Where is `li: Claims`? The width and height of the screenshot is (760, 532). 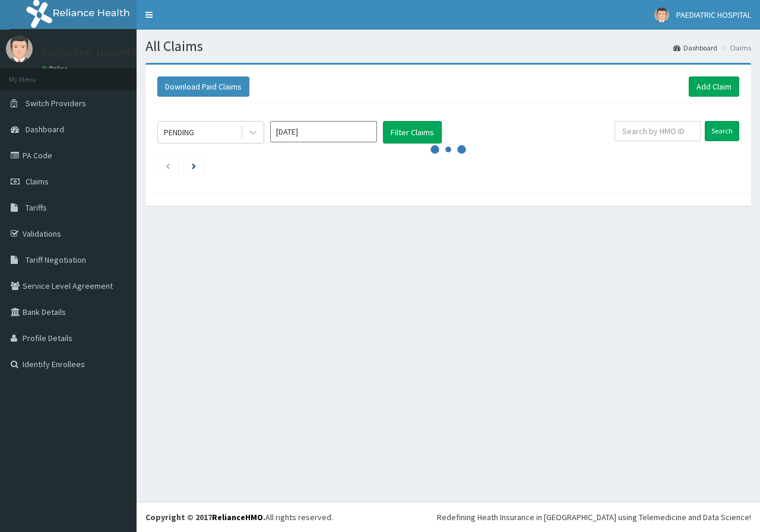
li: Claims is located at coordinates (734, 48).